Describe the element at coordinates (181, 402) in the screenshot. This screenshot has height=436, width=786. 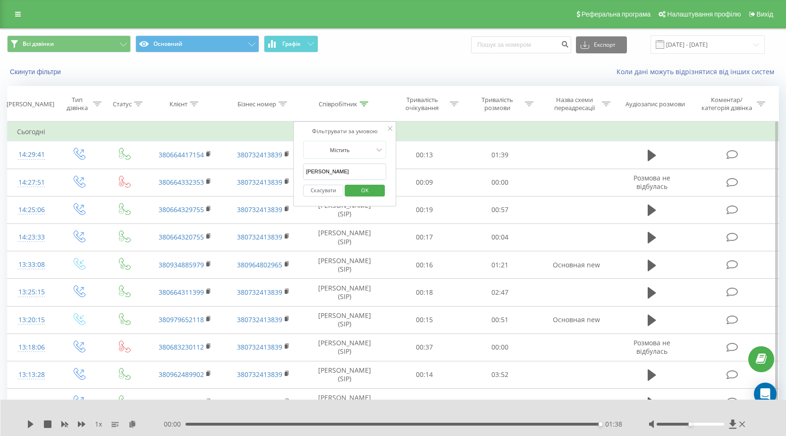
I see `a: 380932044578` at that location.